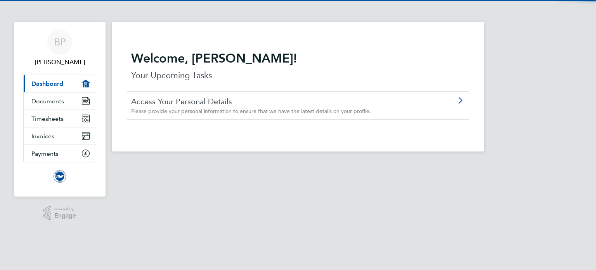 This screenshot has height=270, width=596. Describe the element at coordinates (60, 136) in the screenshot. I see `a: Invoices` at that location.